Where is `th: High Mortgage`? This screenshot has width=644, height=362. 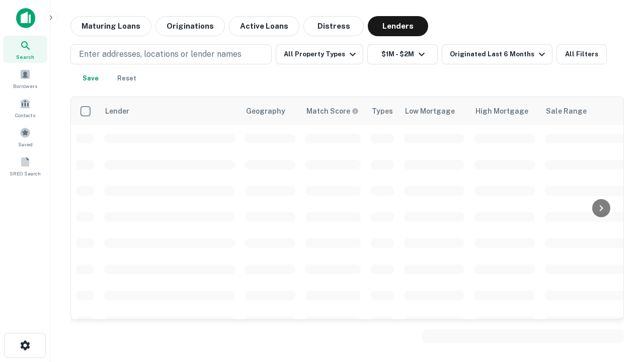
th: High Mortgage is located at coordinates (505, 111).